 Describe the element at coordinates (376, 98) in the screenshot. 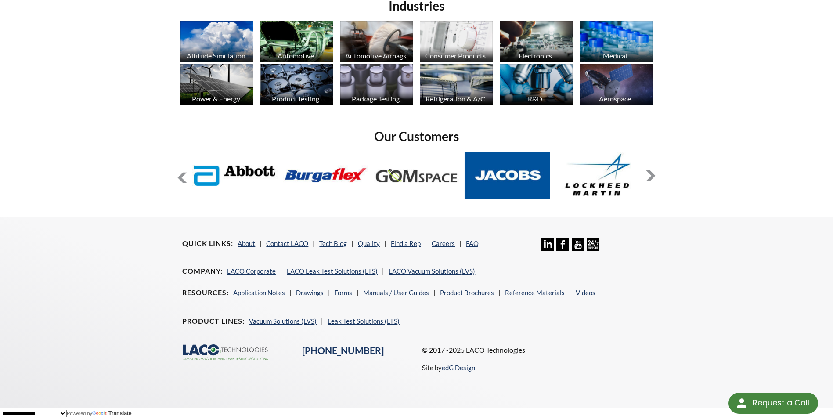

I see `div: Package Testing` at that location.